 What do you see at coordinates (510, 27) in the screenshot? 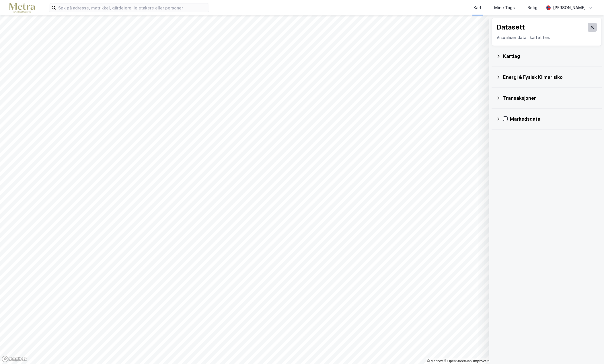
I see `div: Datasett` at bounding box center [510, 27].